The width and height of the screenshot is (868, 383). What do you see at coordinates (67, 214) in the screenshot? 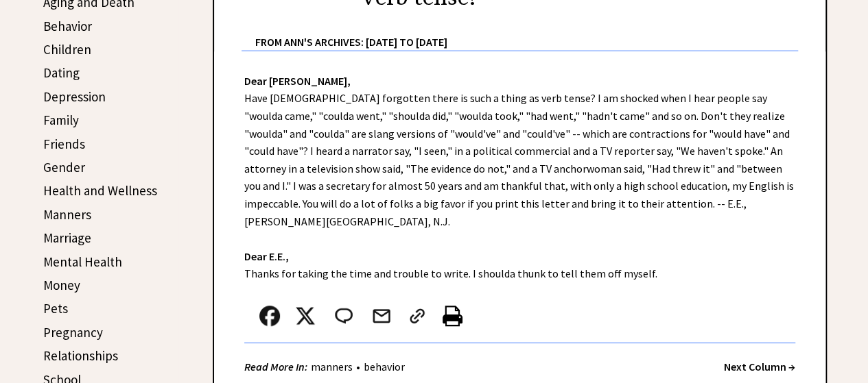
I see `a: Manners` at bounding box center [67, 214].